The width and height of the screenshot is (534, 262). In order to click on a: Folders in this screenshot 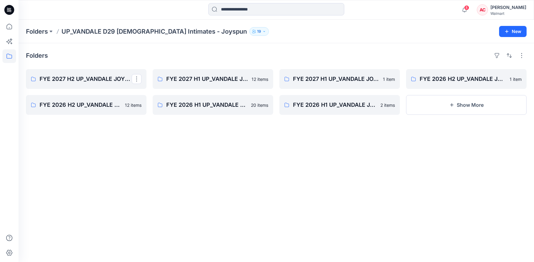, I will do `click(37, 32)`.